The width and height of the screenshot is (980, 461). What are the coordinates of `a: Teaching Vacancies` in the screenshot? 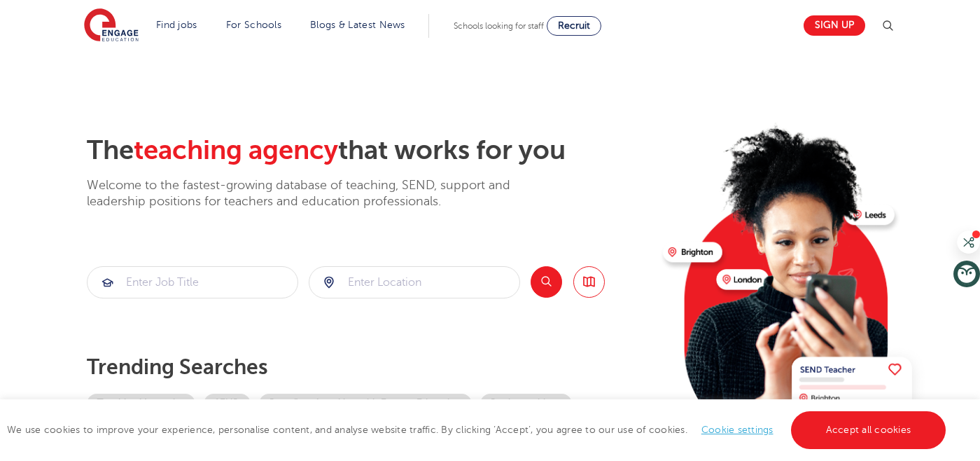 It's located at (140, 403).